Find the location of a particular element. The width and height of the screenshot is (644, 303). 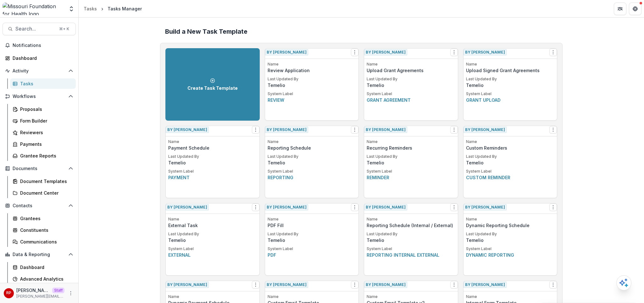

p: Recurring Reminders is located at coordinates (411, 148).